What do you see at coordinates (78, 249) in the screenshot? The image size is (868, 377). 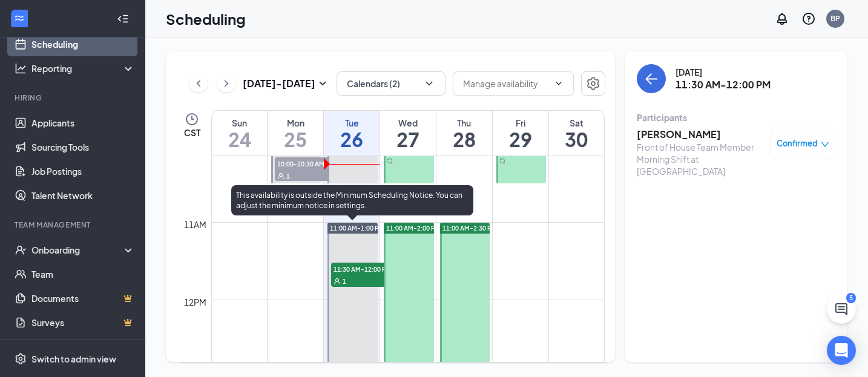 I see `div: Onboarding` at bounding box center [78, 249].